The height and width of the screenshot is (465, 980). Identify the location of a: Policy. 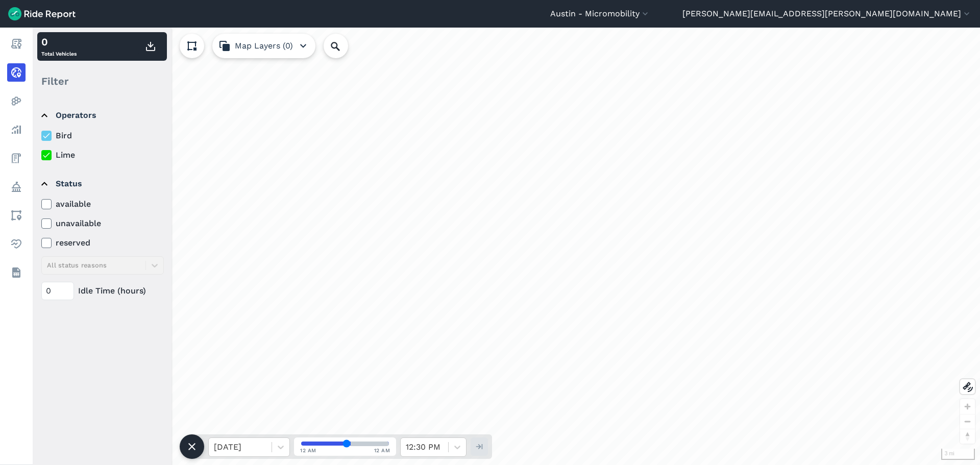
(17, 186).